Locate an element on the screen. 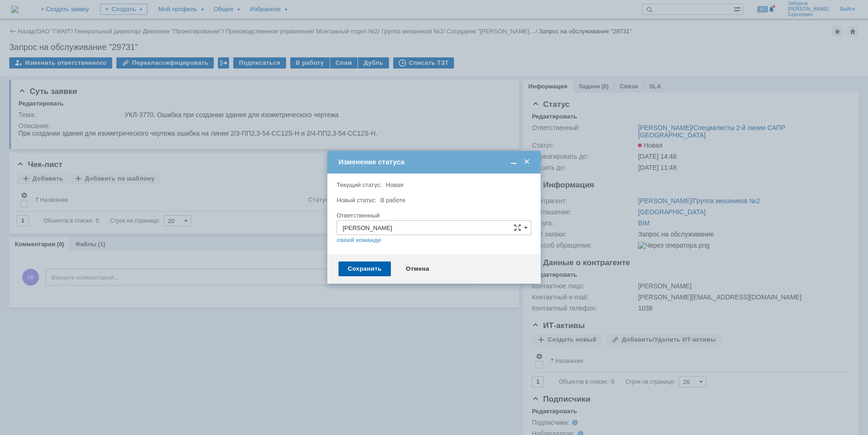 This screenshot has width=868, height=435. span: Сложная форма is located at coordinates (517, 228).